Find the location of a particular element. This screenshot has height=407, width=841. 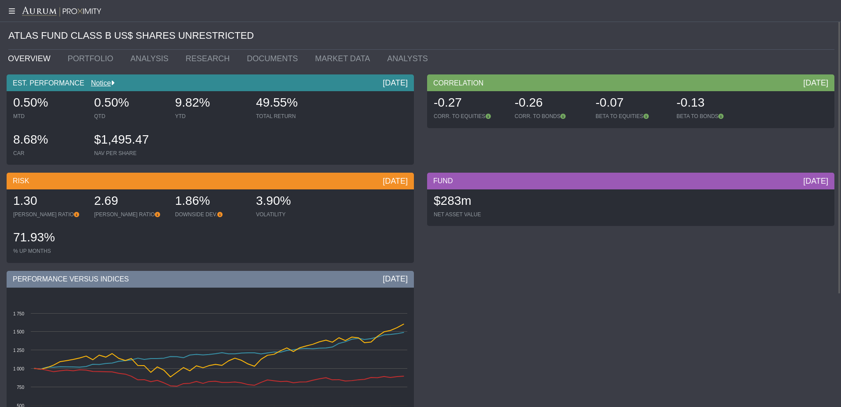

a: OVERVIEW is located at coordinates (31, 59).